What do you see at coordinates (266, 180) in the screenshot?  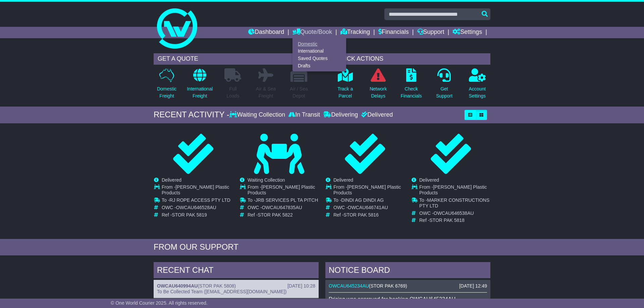 I see `span: Waiting Collection` at bounding box center [266, 180].